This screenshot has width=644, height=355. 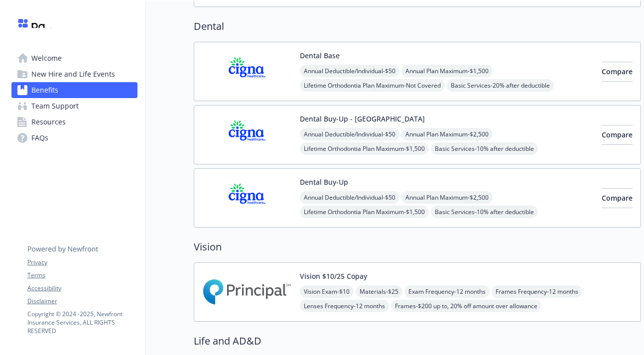 I want to click on a: Team Support, so click(x=74, y=106).